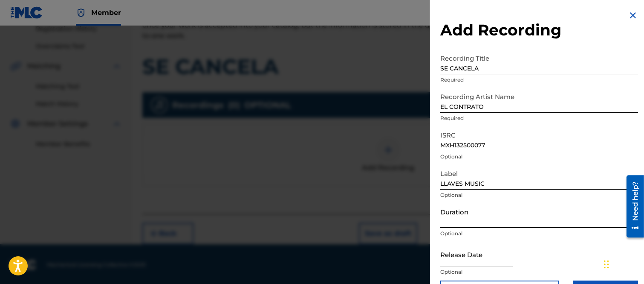 This screenshot has height=284, width=644. What do you see at coordinates (15, 34) in the screenshot?
I see `div: Open Resource Center` at bounding box center [15, 34].